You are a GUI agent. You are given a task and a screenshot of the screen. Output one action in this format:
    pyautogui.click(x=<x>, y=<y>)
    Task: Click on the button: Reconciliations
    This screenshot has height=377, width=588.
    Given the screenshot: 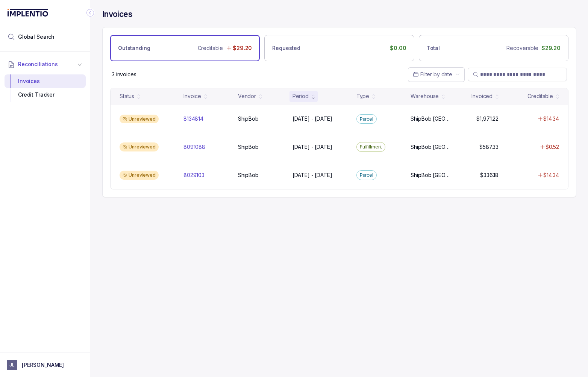 What is the action you would take?
    pyautogui.click(x=45, y=64)
    